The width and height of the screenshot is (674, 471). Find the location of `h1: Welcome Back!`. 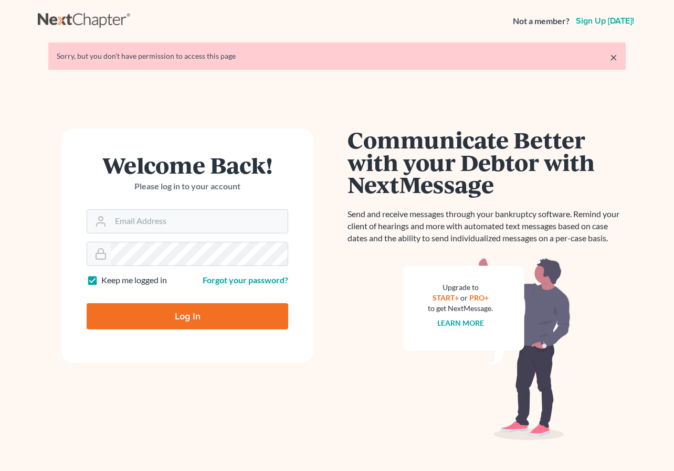

h1: Welcome Back! is located at coordinates (187, 165).